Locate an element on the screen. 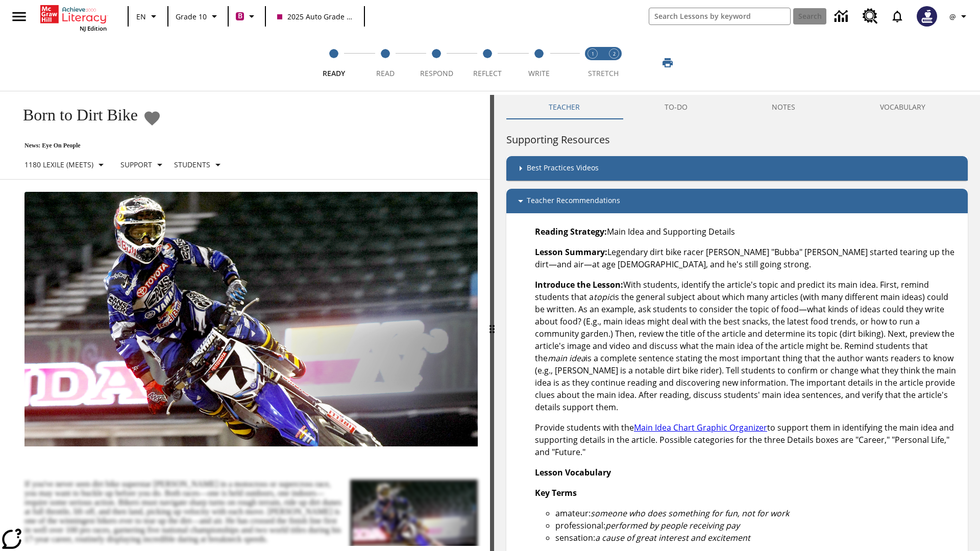 The image size is (980, 551). div: Home is located at coordinates (73, 18).